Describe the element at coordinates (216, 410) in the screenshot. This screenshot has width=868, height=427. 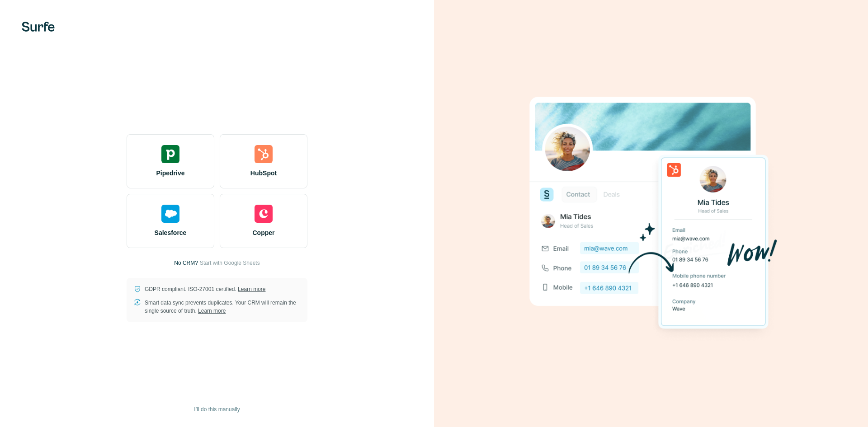
I see `button: I’ll do this manually` at that location.